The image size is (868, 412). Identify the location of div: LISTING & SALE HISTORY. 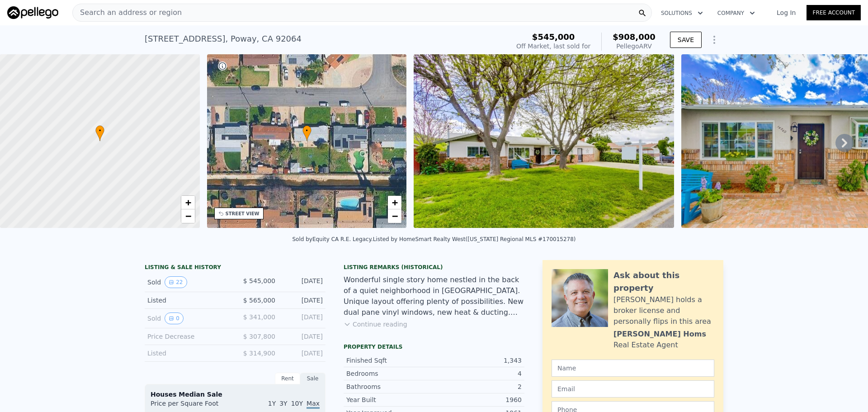
(235, 268).